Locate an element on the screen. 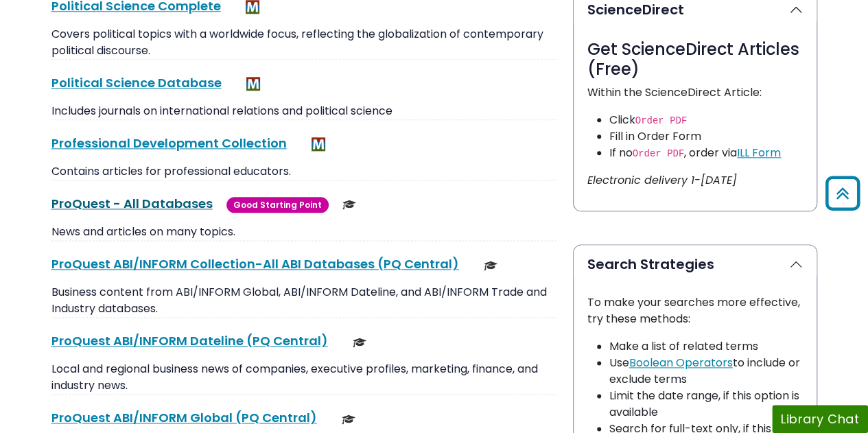 This screenshot has width=868, height=433. p: Within the ScienceDirect Article: is located at coordinates (695, 93).